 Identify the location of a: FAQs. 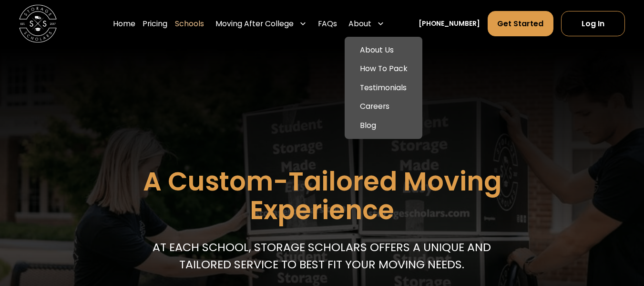
(328, 23).